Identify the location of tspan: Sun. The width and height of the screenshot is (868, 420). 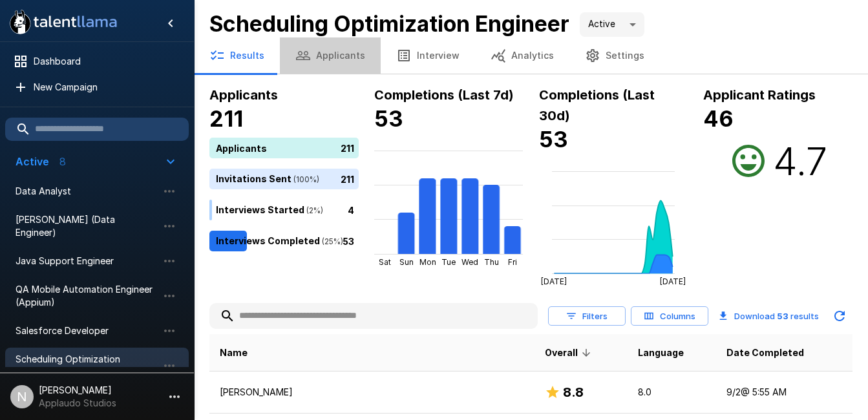
(406, 262).